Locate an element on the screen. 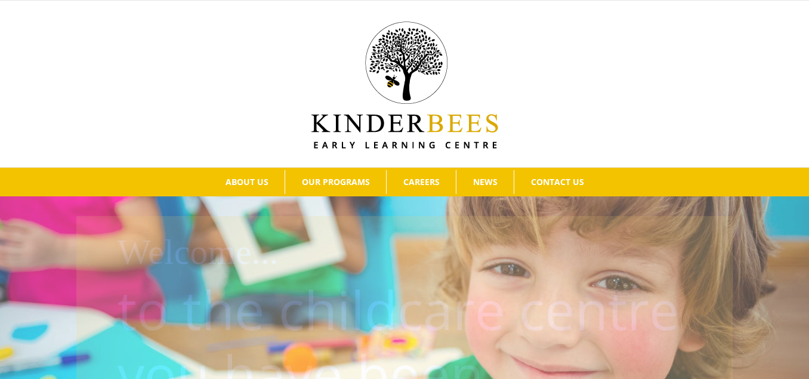 This screenshot has width=809, height=379. img: Kinder Bees Logo is located at coordinates (404, 85).